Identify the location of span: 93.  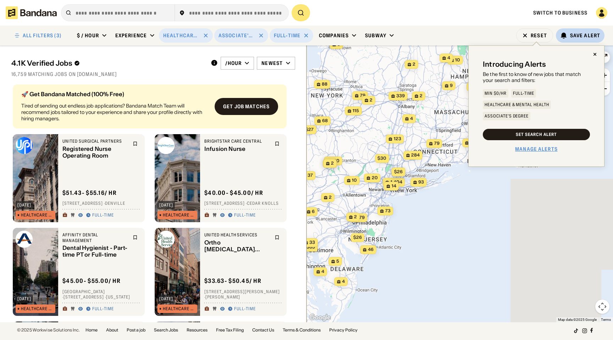
(421, 182).